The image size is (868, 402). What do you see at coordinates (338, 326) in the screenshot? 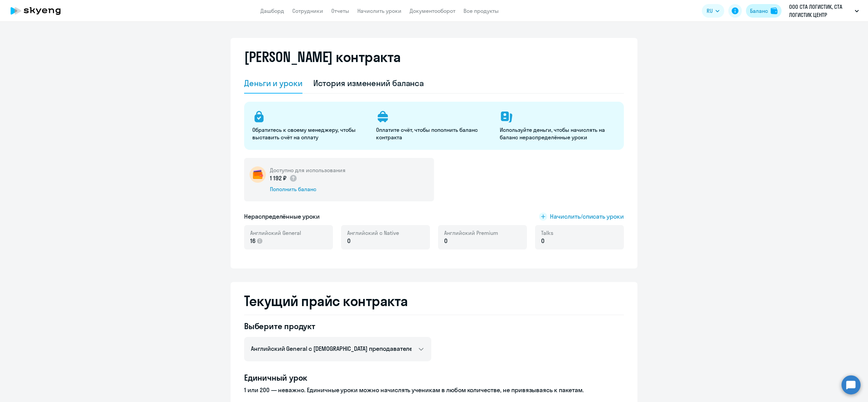
I see `h4: Выберите продукт` at bounding box center [338, 326].